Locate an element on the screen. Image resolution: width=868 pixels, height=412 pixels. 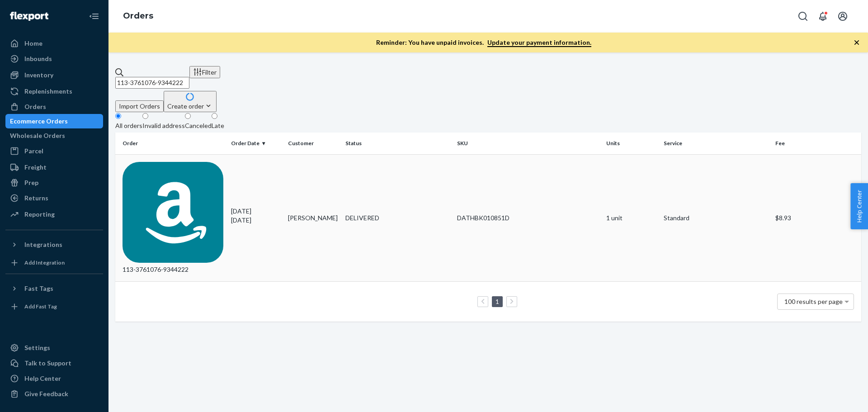
input: Invalid address is located at coordinates (145, 116).